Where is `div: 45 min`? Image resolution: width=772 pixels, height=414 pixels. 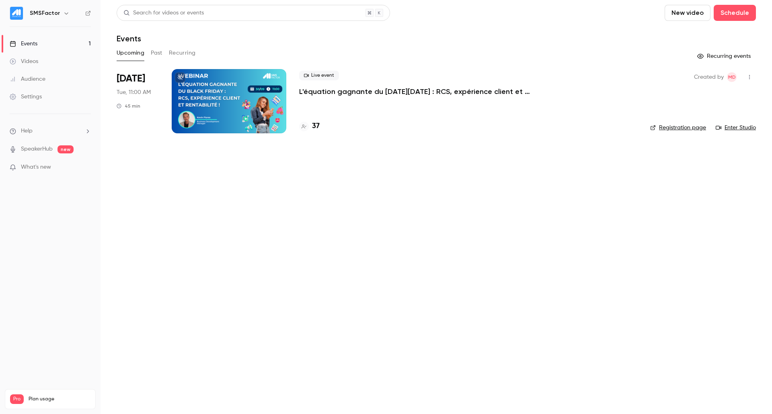 div: 45 min is located at coordinates (128, 106).